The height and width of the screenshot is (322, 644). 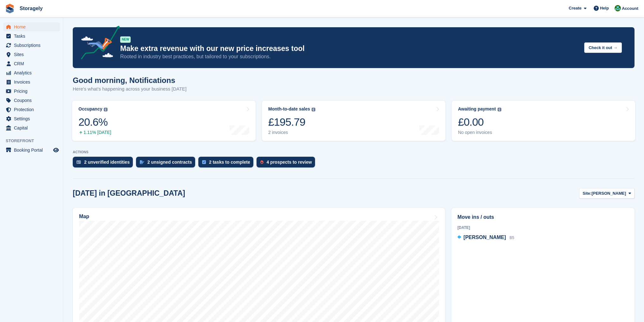 What do you see at coordinates (349, 48) in the screenshot?
I see `p: Make extra revenue with our new price increases tool` at bounding box center [349, 48].